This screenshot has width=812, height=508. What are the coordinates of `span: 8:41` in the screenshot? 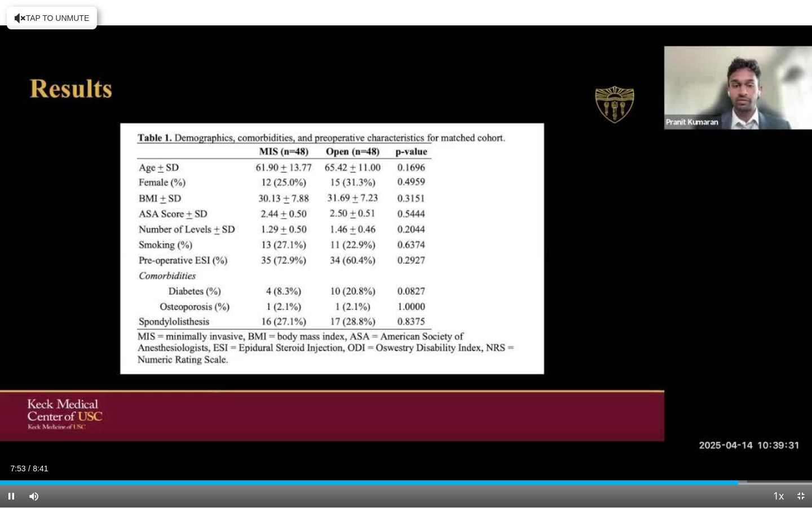 It's located at (40, 468).